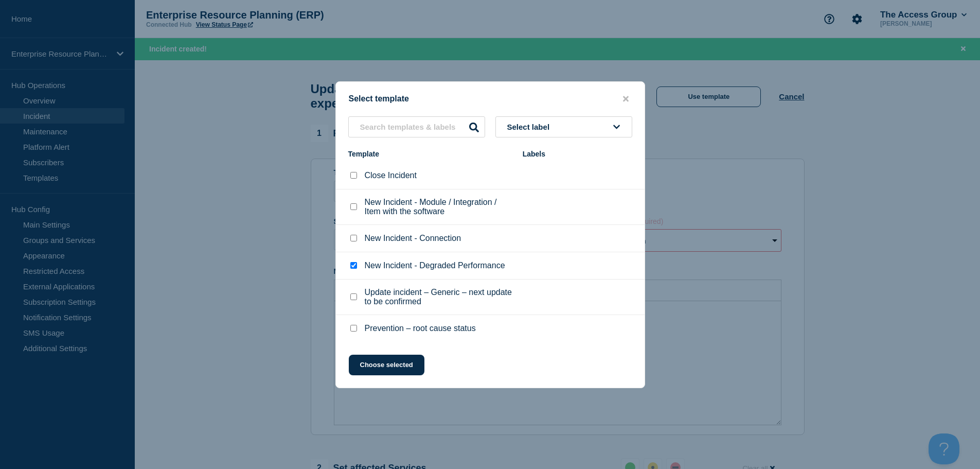 The width and height of the screenshot is (980, 469). I want to click on span: Select label, so click(531, 127).